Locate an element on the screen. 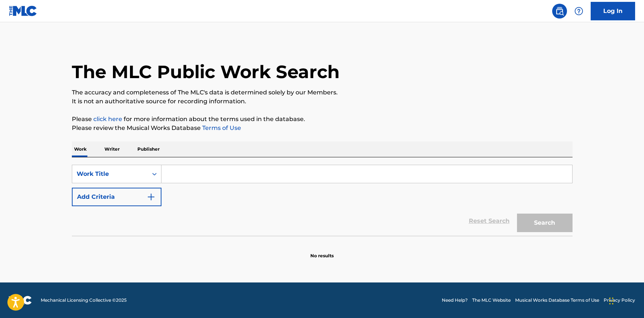  a: Need Help? is located at coordinates (455, 300).